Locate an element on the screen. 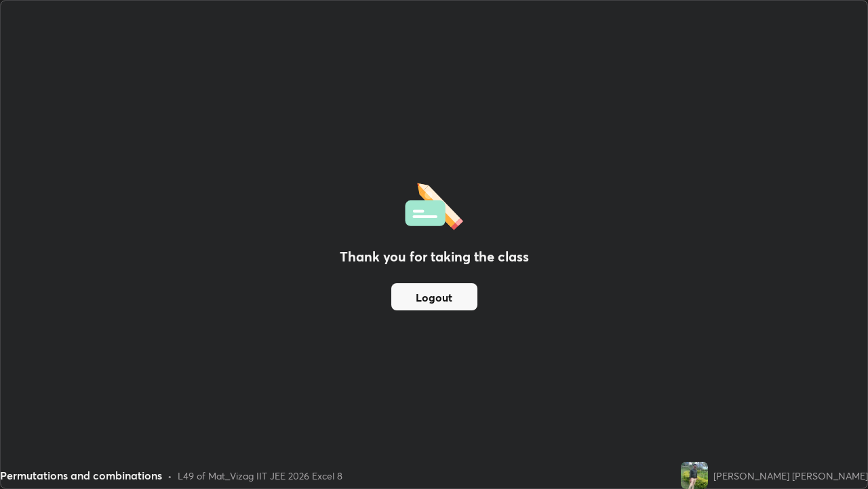 The image size is (868, 489). img: afe1edb7582d41a191fcd2e1bcbdba24.51076816_3 is located at coordinates (695, 475).